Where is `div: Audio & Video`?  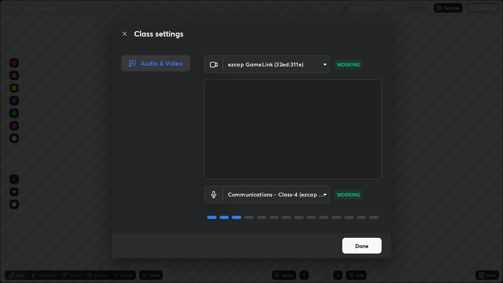
div: Audio & Video is located at coordinates (156, 63).